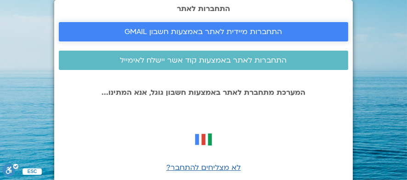 Image resolution: width=407 pixels, height=180 pixels. Describe the element at coordinates (203, 32) in the screenshot. I see `span: התחברות מיידית לאתר באמצעות חשבון GMAIL` at that location.